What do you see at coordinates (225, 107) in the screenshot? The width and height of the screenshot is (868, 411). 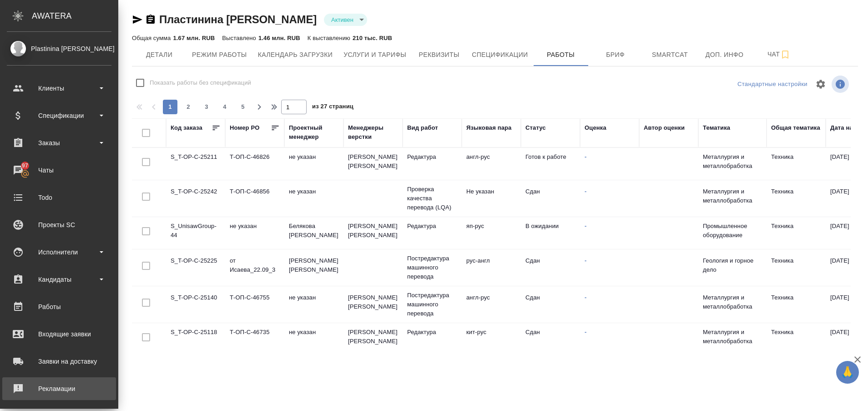 I see `button: 4` at bounding box center [225, 107].